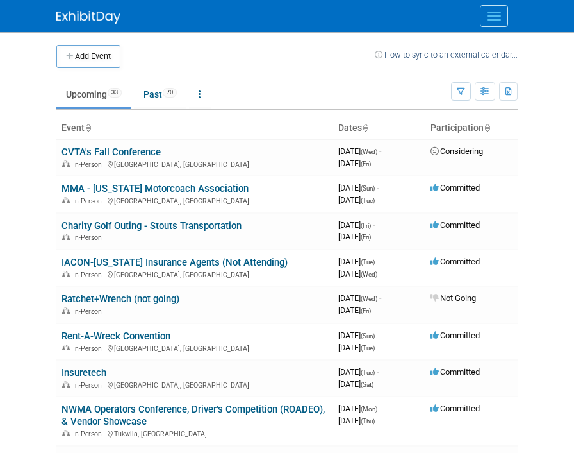  I want to click on span: Not Going, so click(453, 297).